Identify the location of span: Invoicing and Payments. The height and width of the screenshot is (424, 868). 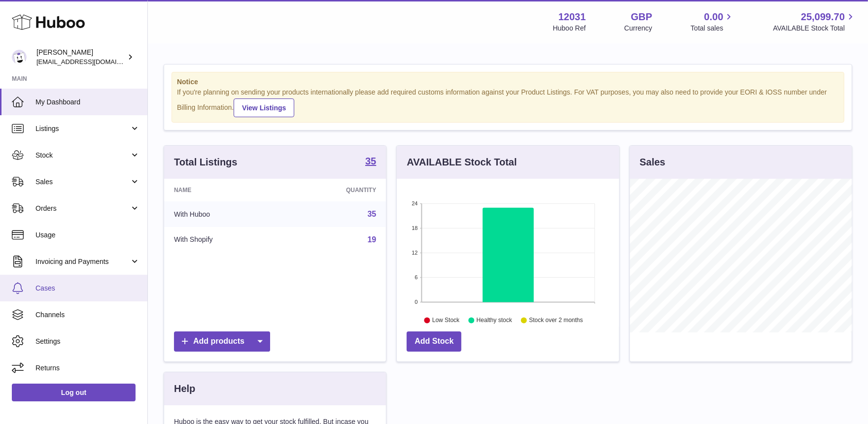
(83, 262).